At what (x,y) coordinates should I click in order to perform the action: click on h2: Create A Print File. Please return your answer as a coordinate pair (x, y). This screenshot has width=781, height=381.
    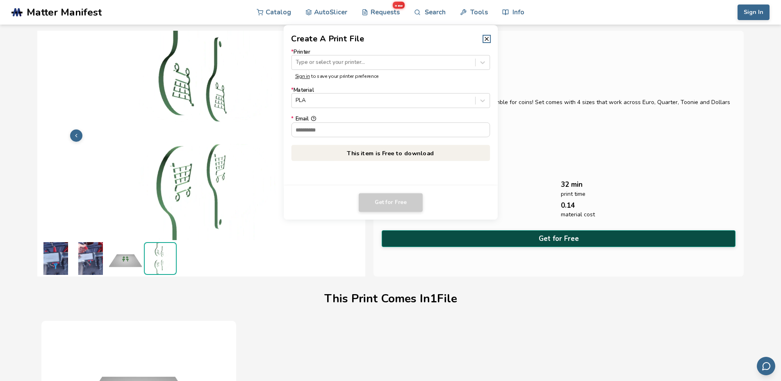
    Looking at the image, I should click on (327, 39).